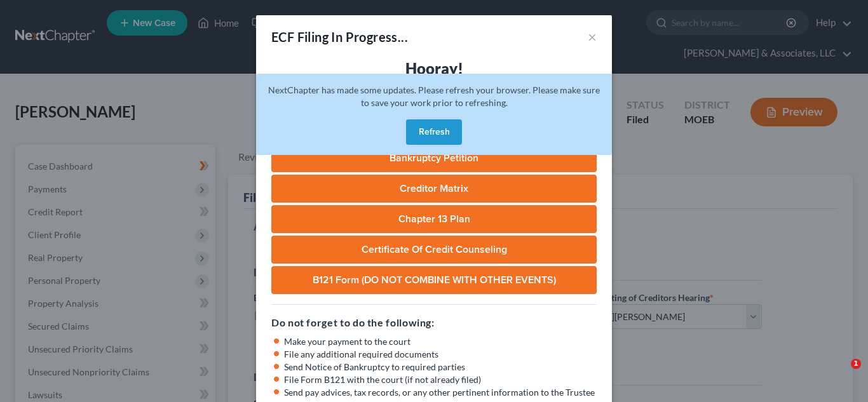 The image size is (868, 402). Describe the element at coordinates (434, 188) in the screenshot. I see `a: Creditor Matrix` at that location.